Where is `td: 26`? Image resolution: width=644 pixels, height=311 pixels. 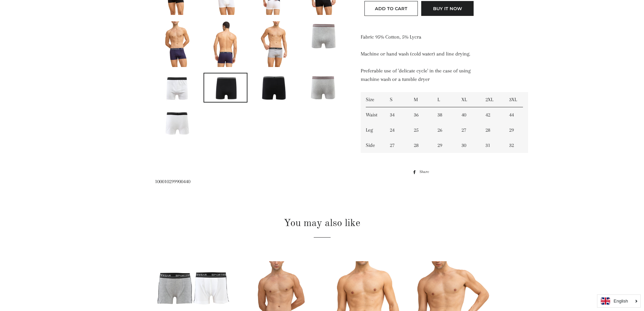
td: 26 is located at coordinates (444, 130).